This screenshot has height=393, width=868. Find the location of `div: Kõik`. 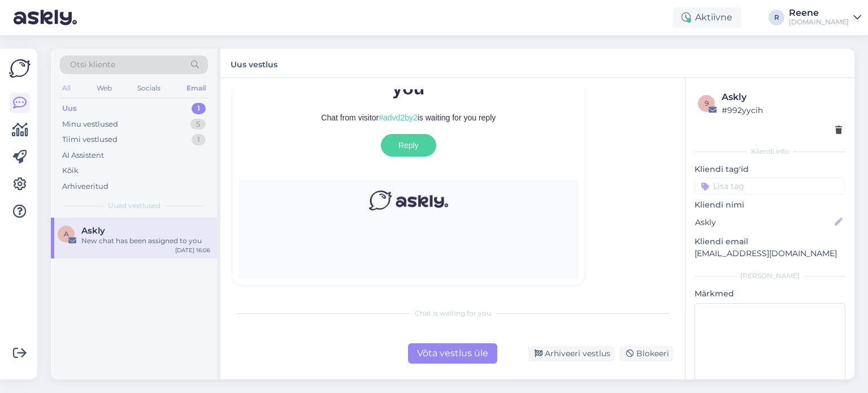

div: Kõik is located at coordinates (70, 171).